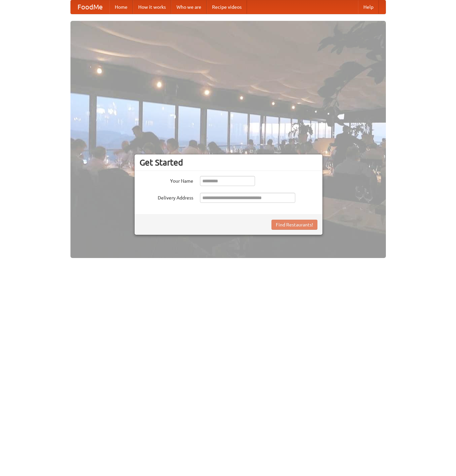  What do you see at coordinates (166, 180) in the screenshot?
I see `label: Your Name` at bounding box center [166, 180].